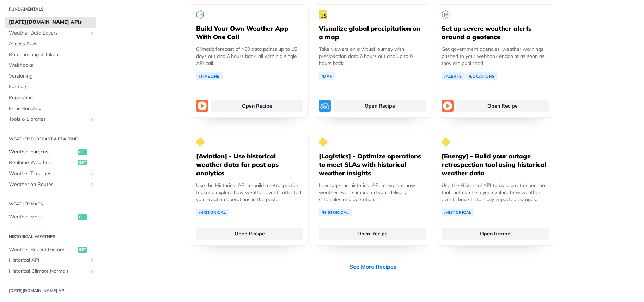 This screenshot has width=644, height=302. I want to click on span: Rate Limiting & Tokens, so click(51, 55).